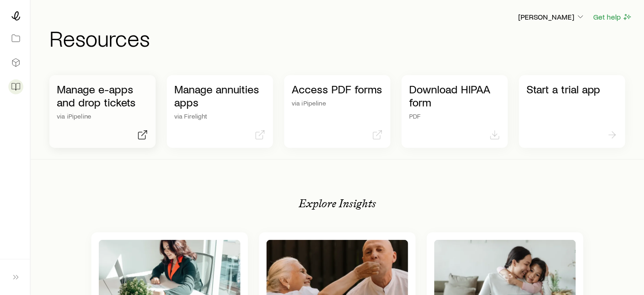  I want to click on p: Download HIPAA form, so click(455, 96).